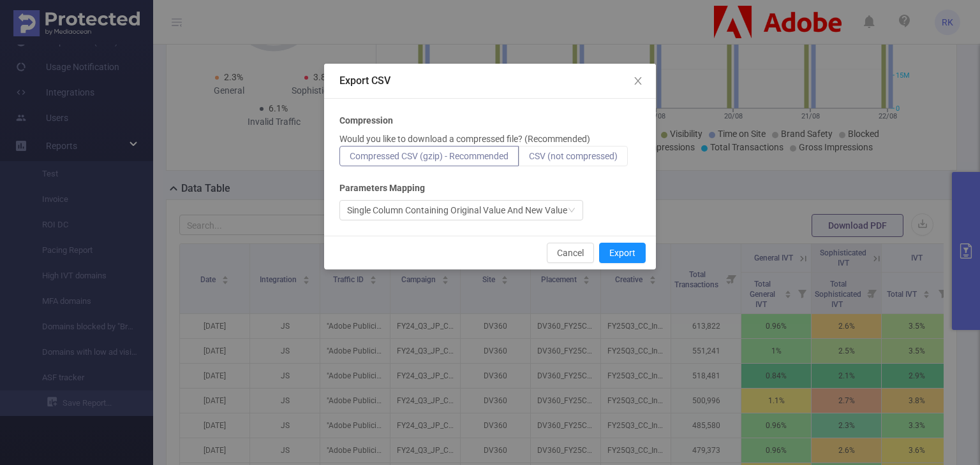 Image resolution: width=980 pixels, height=465 pixels. Describe the element at coordinates (457, 211) in the screenshot. I see `div: Single Column Containing Original Value And New Value` at that location.